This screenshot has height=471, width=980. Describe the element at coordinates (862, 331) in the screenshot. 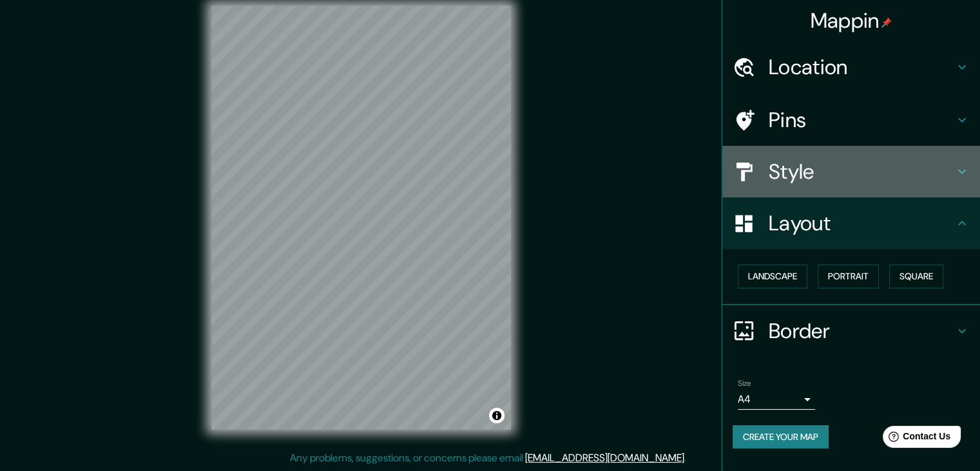

I see `h4: Border` at that location.